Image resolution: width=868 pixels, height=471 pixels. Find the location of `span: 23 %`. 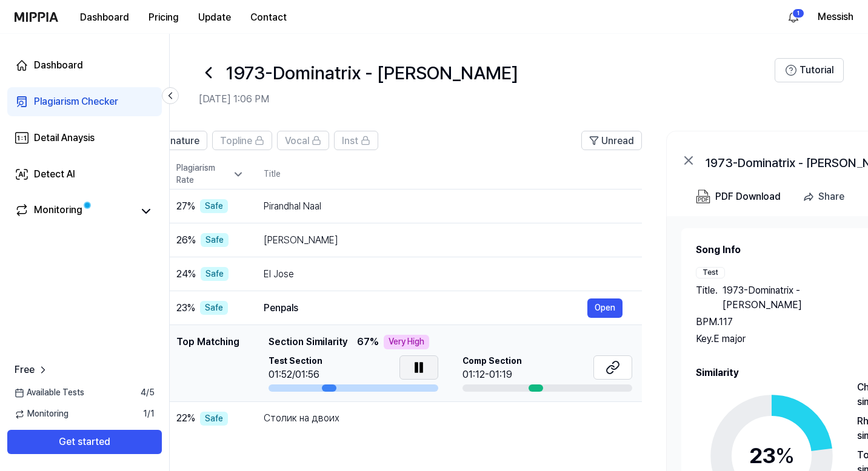

span: 23 % is located at coordinates (185, 308).